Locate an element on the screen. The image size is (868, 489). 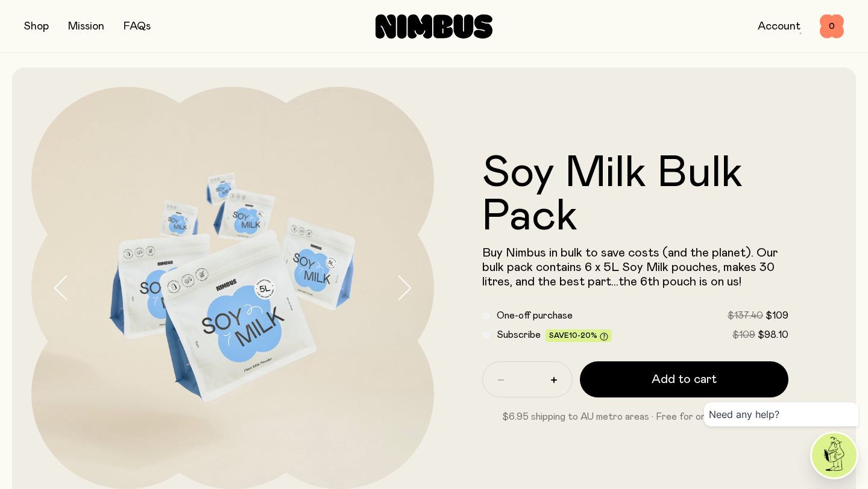
a: Mission is located at coordinates (86, 26).